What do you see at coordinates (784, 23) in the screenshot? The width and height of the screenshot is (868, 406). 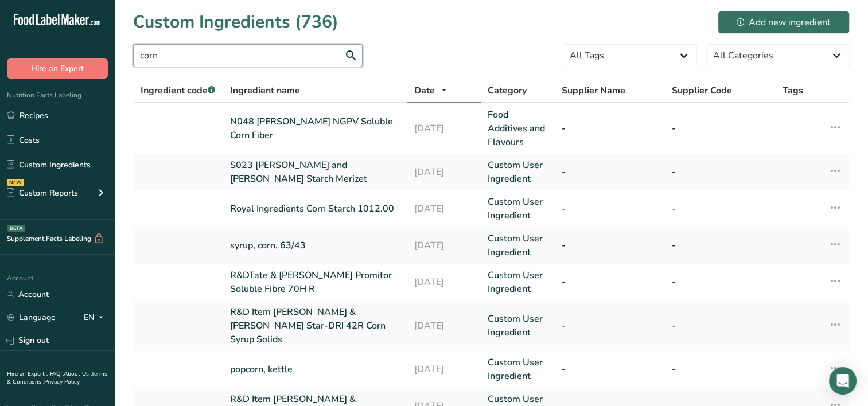 I see `div: Add new ingredient` at bounding box center [784, 23].